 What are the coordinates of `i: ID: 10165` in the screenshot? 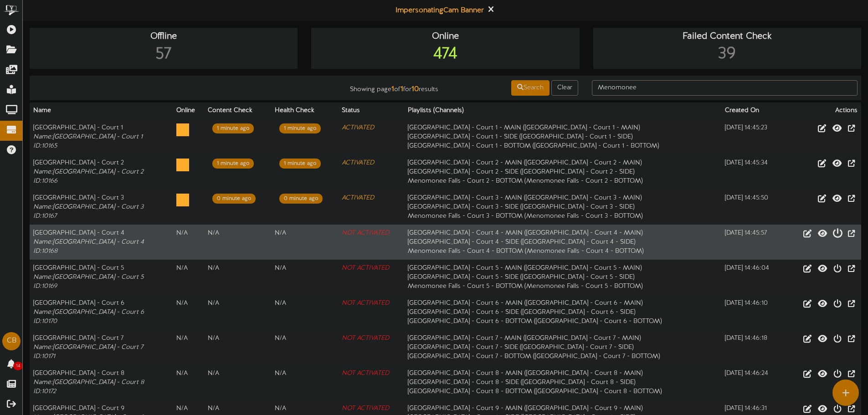 It's located at (45, 146).